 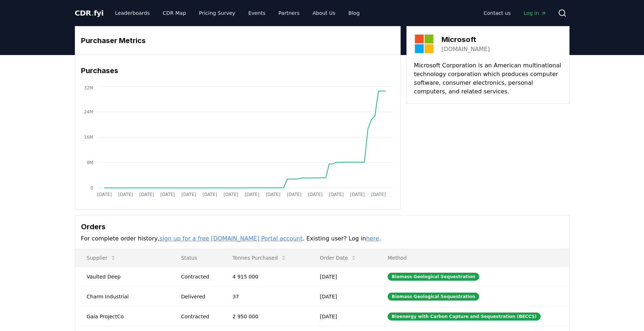 I want to click on button: Supplier, so click(x=102, y=258).